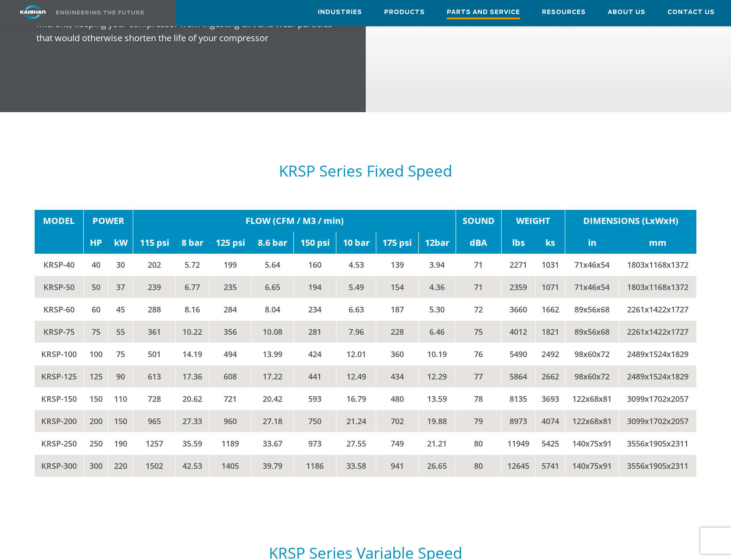 Image resolution: width=731 pixels, height=560 pixels. I want to click on td: 356, so click(230, 332).